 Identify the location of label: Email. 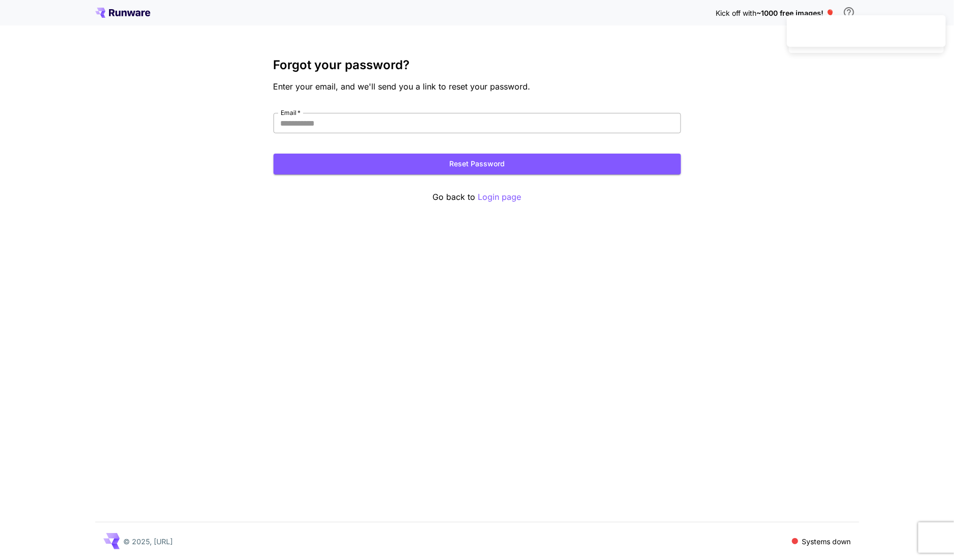
(290, 112).